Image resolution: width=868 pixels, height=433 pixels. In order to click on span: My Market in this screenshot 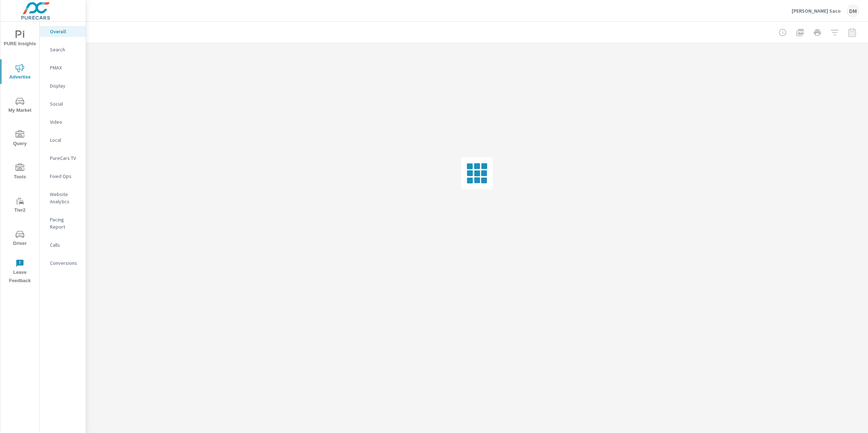, I will do `click(20, 105)`.